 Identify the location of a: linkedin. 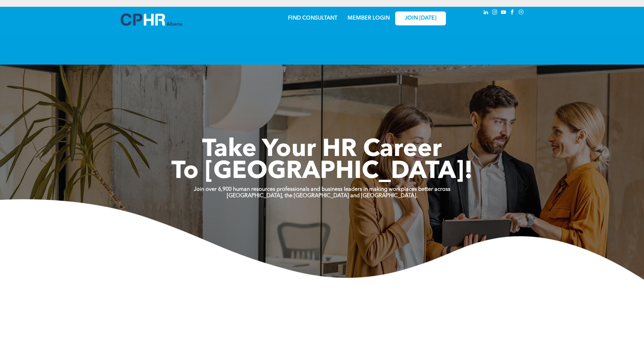
(486, 13).